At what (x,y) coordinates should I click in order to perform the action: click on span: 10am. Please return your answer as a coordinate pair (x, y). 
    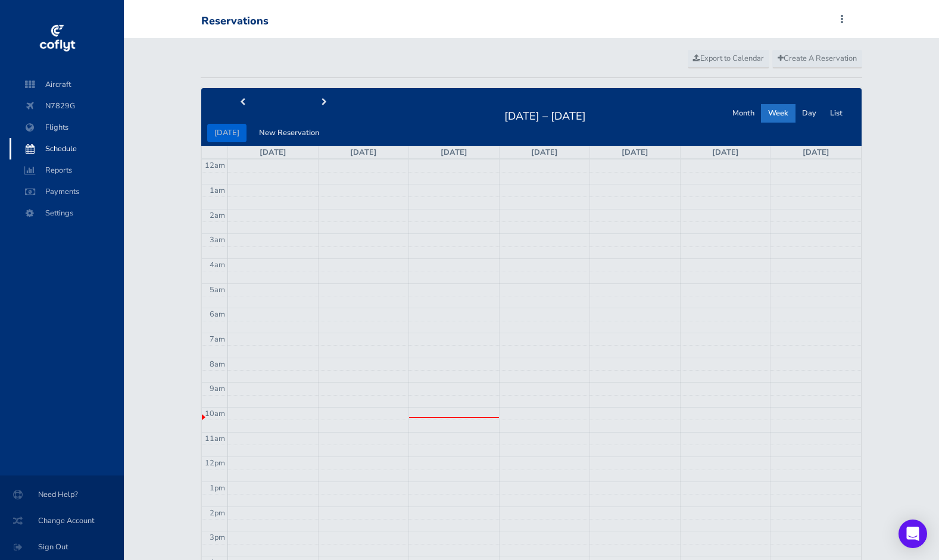
    Looking at the image, I should click on (215, 414).